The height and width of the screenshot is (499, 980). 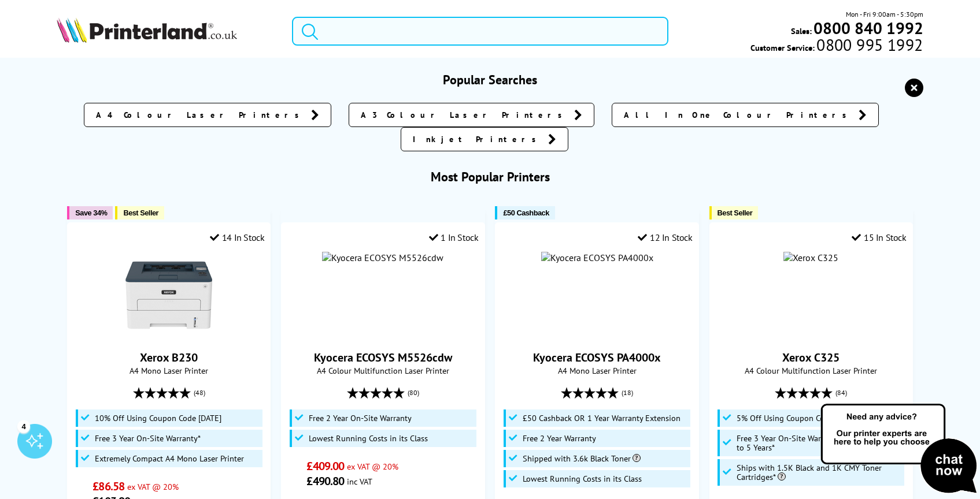 What do you see at coordinates (485, 139) in the screenshot?
I see `a: Inkjet Printers` at bounding box center [485, 139].